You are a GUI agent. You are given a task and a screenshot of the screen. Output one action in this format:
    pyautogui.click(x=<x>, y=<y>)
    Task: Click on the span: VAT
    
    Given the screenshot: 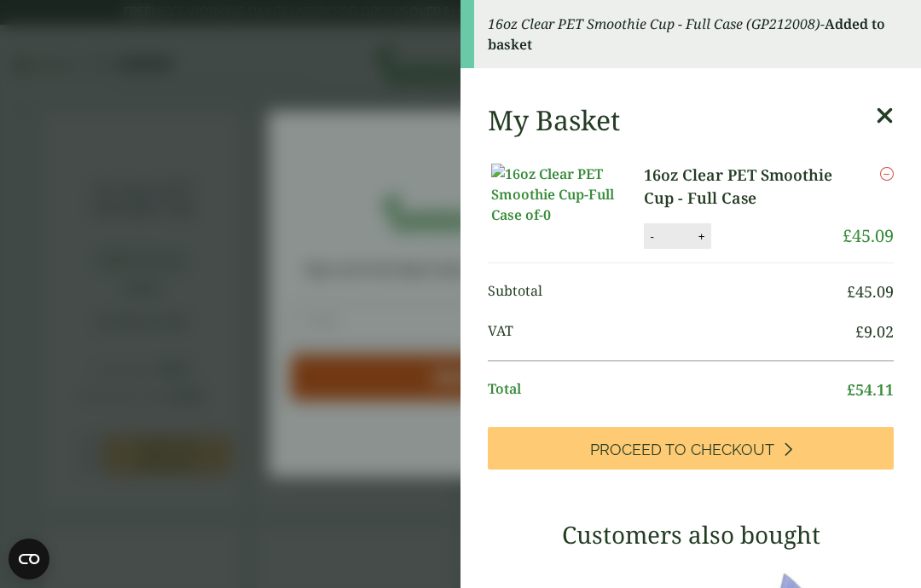 What is the action you would take?
    pyautogui.click(x=670, y=332)
    